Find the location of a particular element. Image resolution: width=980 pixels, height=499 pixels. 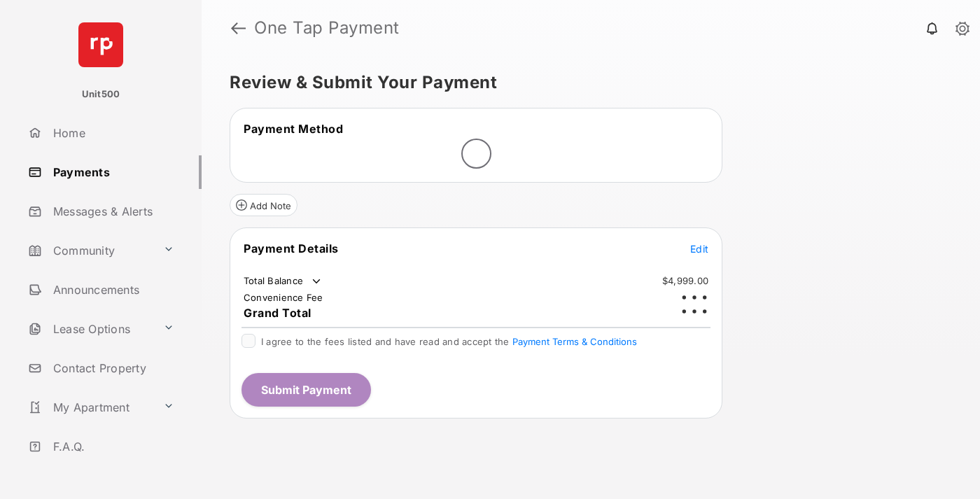

strong: One Tap Payment is located at coordinates (327, 28).